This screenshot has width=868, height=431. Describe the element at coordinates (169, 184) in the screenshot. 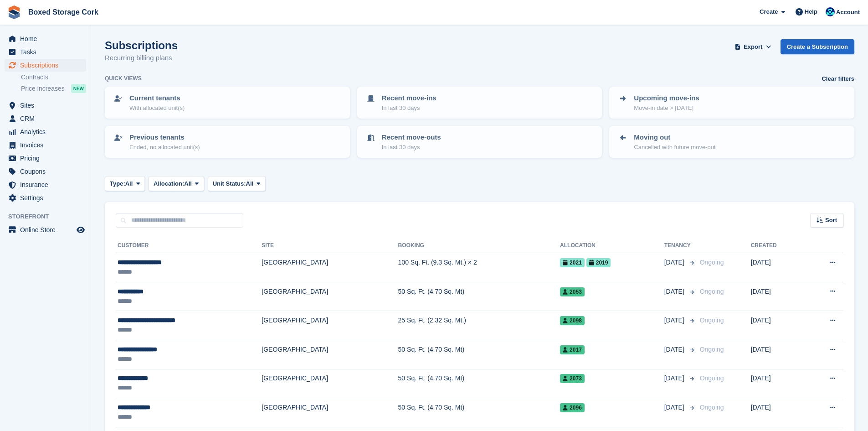

I see `span: Allocation:` at that location.